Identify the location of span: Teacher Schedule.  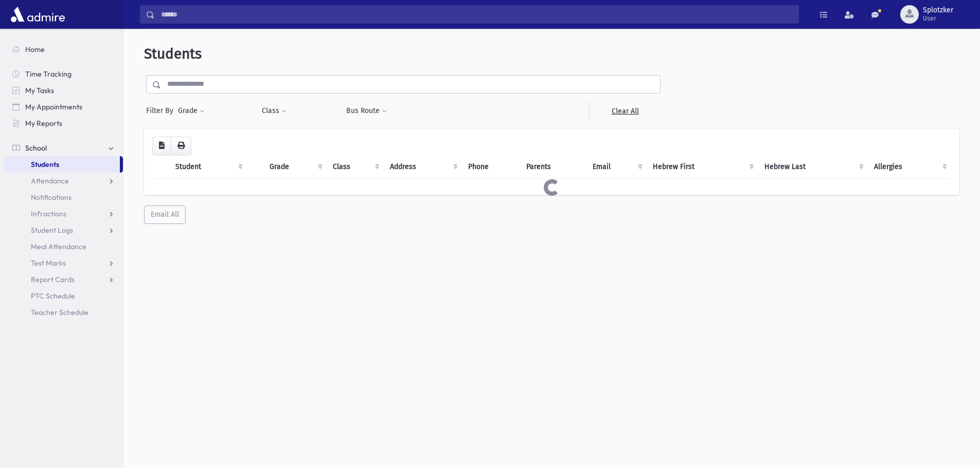
(59, 313).